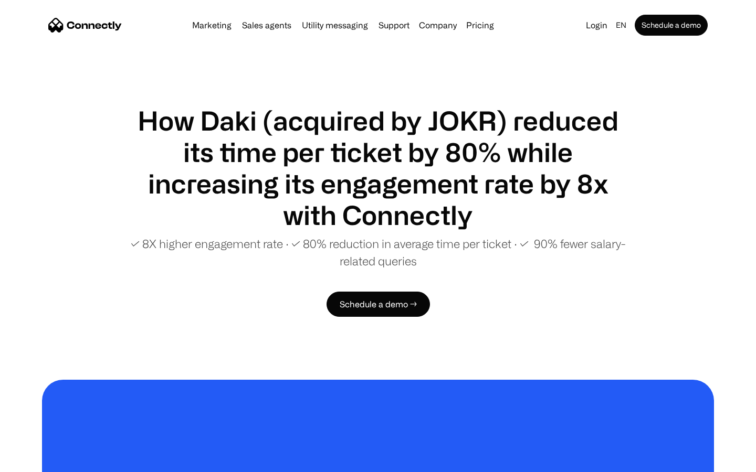 Image resolution: width=756 pixels, height=472 pixels. I want to click on a: Utility messaging, so click(335, 25).